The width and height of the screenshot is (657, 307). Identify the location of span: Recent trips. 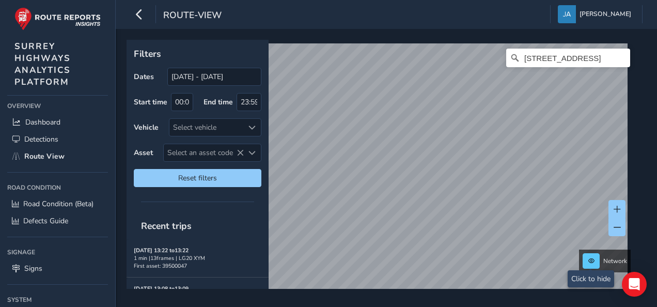
(166, 226).